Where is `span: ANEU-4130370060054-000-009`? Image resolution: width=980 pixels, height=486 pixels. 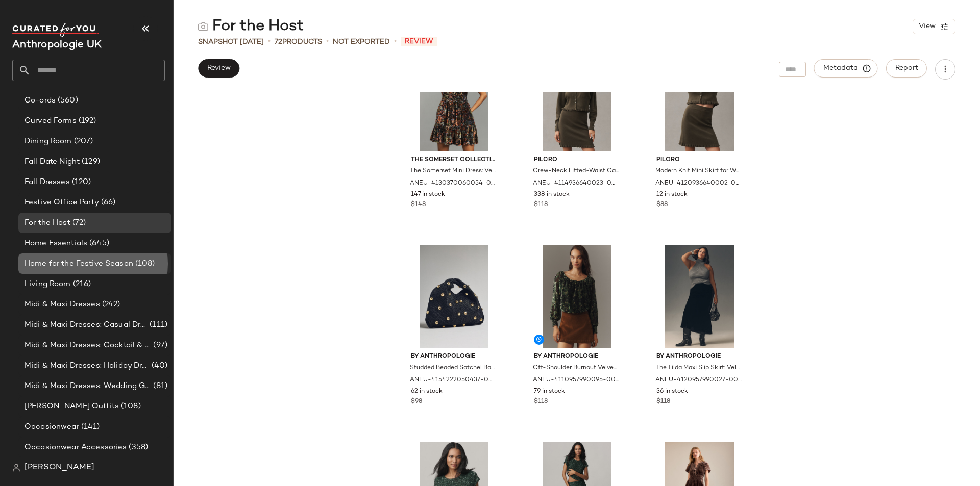
span: ANEU-4130370060054-000-009 is located at coordinates (453, 184).